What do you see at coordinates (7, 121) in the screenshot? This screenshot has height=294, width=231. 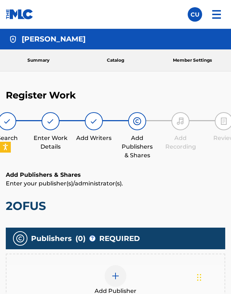 I see `img: step indicator icon for Search` at bounding box center [7, 121].